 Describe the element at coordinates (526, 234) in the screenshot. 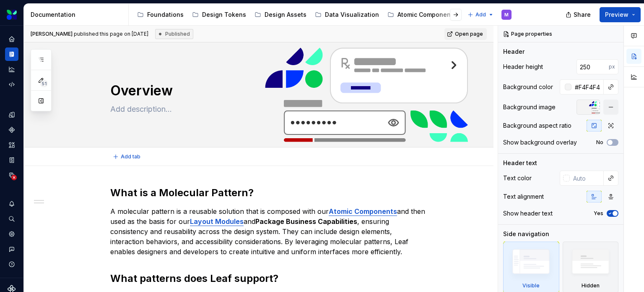

I see `div: Side navigation` at that location.